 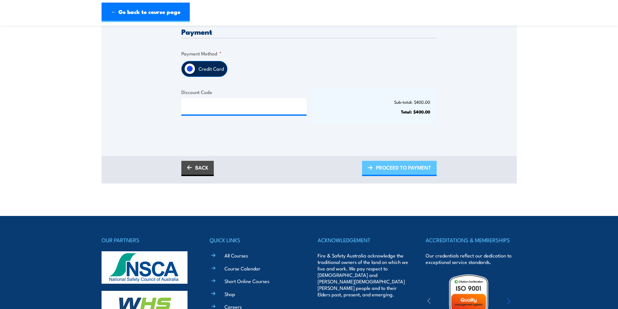 I want to click on p: Our credentials reflect our dedication to exceptional service standards., so click(x=471, y=259).